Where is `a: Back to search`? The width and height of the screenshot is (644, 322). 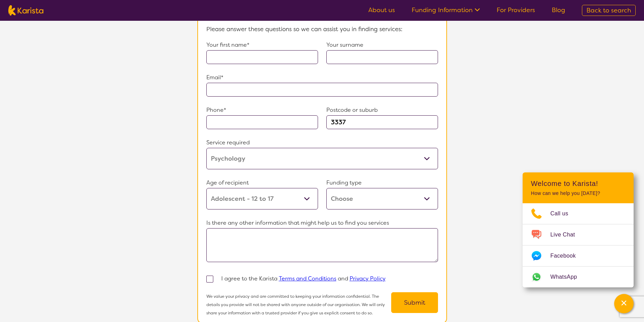
a: Back to search is located at coordinates (608, 10).